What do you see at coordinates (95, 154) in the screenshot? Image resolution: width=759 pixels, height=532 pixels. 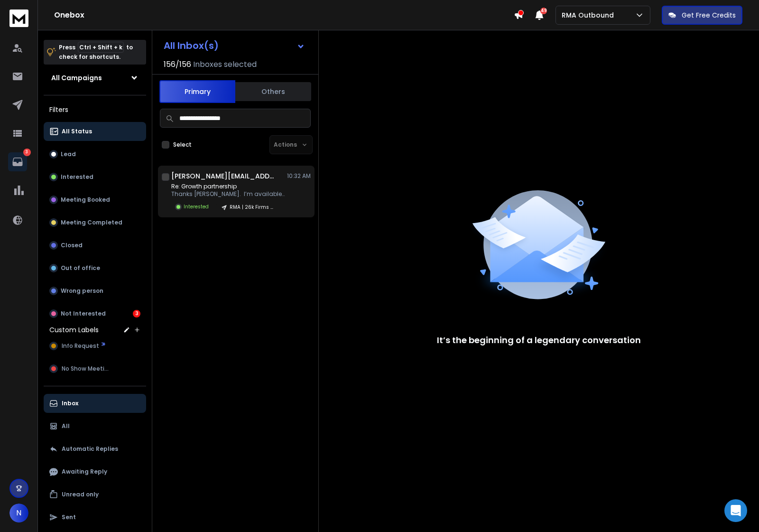 I see `button: Lead` at bounding box center [95, 154].